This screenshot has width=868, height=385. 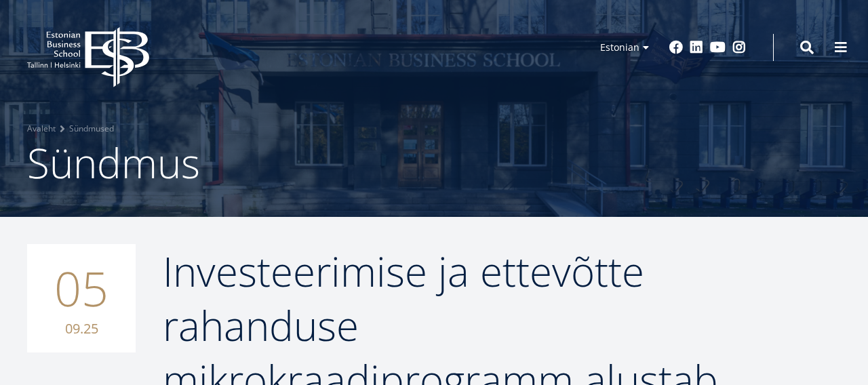 What do you see at coordinates (81, 298) in the screenshot?
I see `div: 05` at bounding box center [81, 298].